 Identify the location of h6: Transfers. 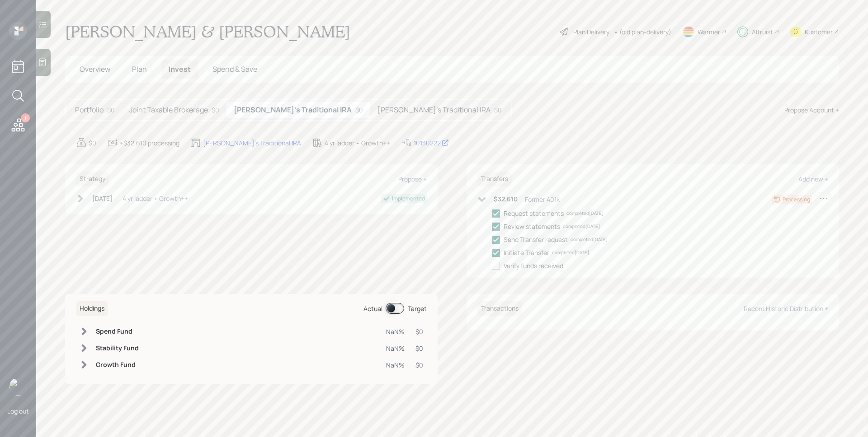
(495, 179).